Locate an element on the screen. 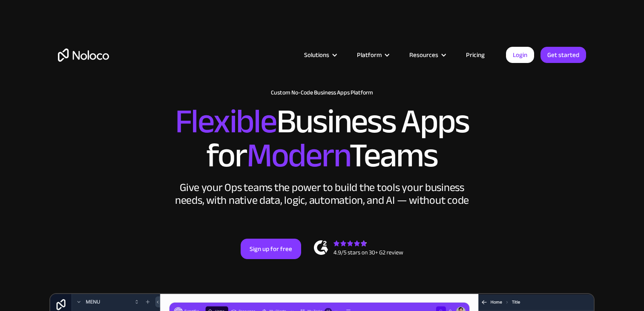 The image size is (644, 311). span: Modern is located at coordinates (298, 155).